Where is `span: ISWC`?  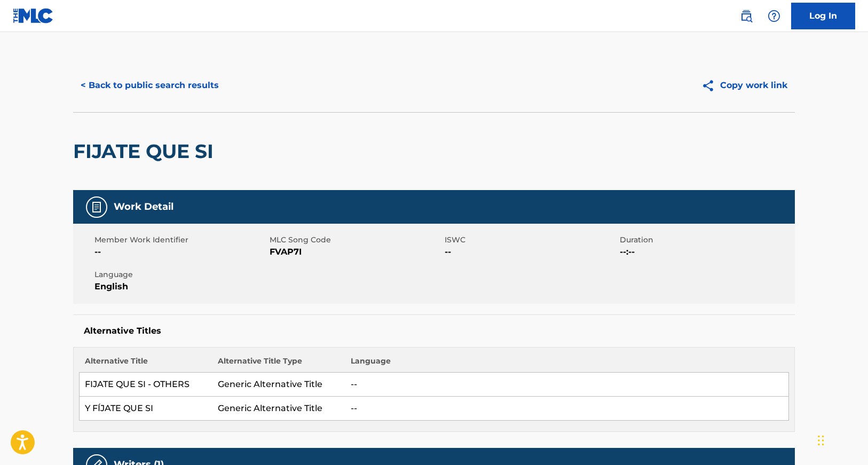 span: ISWC is located at coordinates (531, 240).